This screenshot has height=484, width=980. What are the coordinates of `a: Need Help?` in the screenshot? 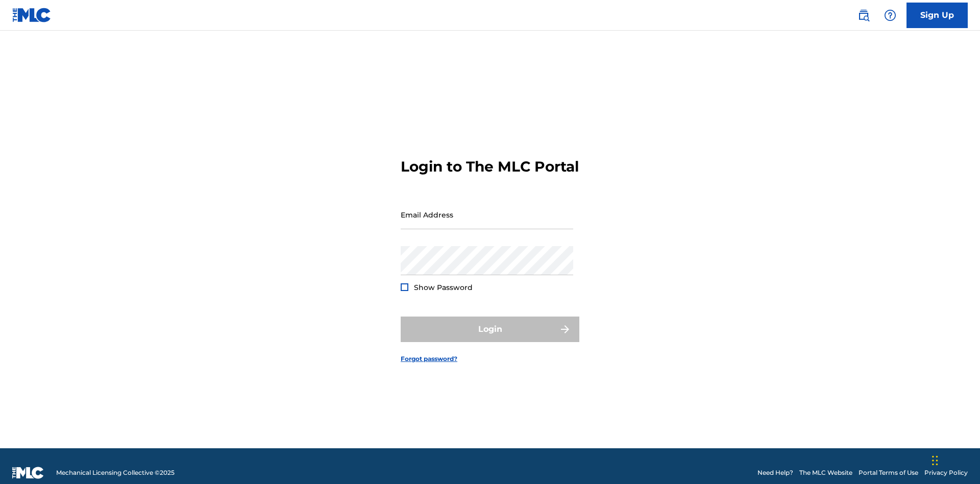 It's located at (775, 473).